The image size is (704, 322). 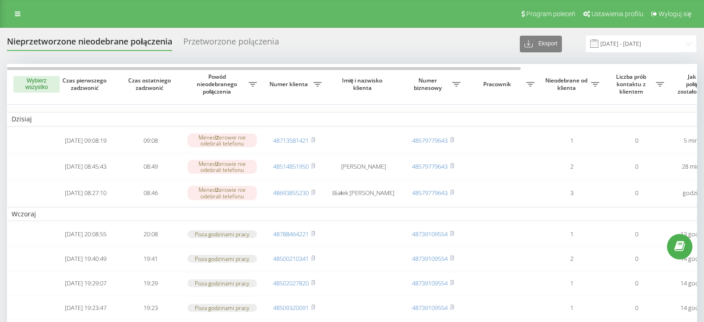 What do you see at coordinates (150, 166) in the screenshot?
I see `td: 08:49` at bounding box center [150, 166].